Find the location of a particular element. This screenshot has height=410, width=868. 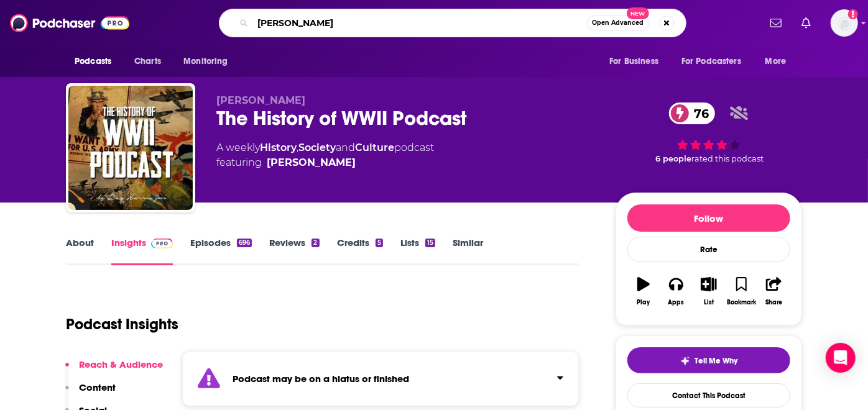

div: 5 is located at coordinates (379, 243).